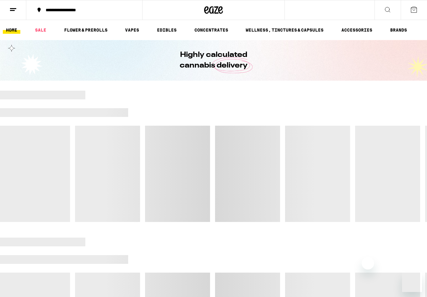 Image resolution: width=427 pixels, height=297 pixels. What do you see at coordinates (398, 30) in the screenshot?
I see `a: BRANDS` at bounding box center [398, 30].